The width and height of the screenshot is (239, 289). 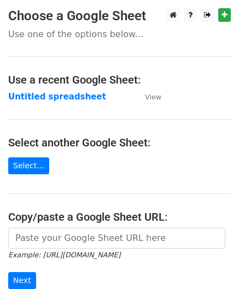 I want to click on strong: Untitled spreadsheet, so click(x=57, y=97).